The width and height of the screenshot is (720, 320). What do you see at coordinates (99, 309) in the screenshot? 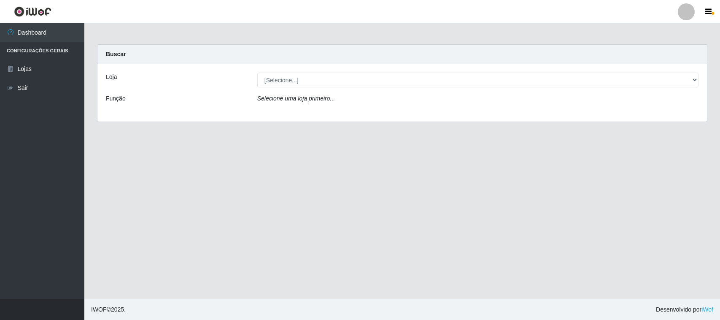
I see `span: IWOF` at bounding box center [99, 309].